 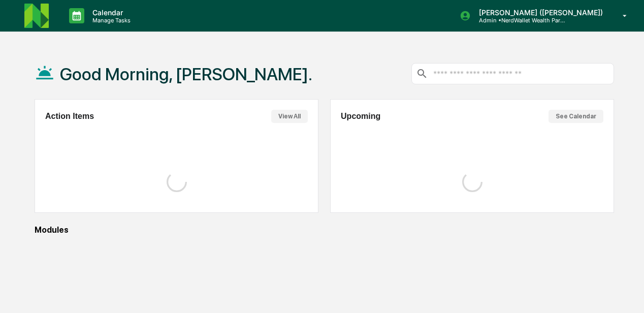 I want to click on a: See Calendar, so click(x=576, y=117).